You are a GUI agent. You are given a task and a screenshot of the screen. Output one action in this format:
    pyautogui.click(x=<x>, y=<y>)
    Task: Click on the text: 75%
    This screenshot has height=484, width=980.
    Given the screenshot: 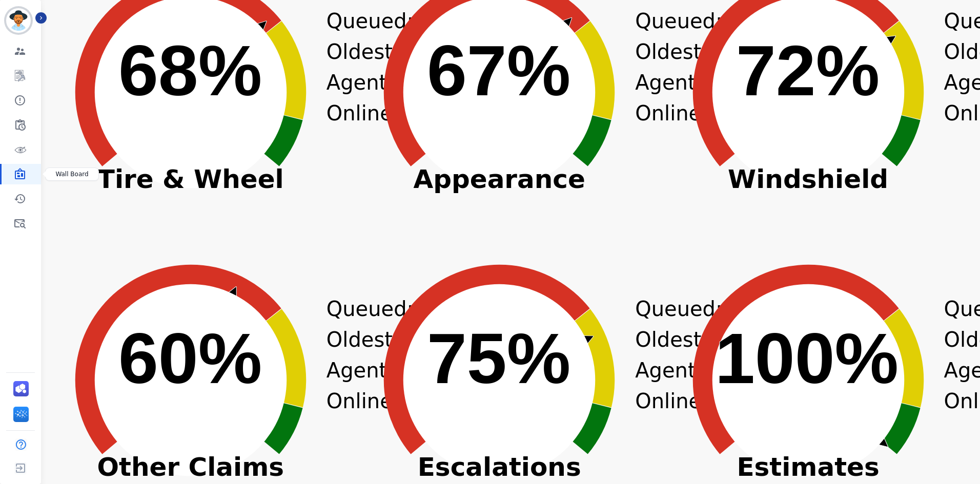 What is the action you would take?
    pyautogui.click(x=499, y=359)
    